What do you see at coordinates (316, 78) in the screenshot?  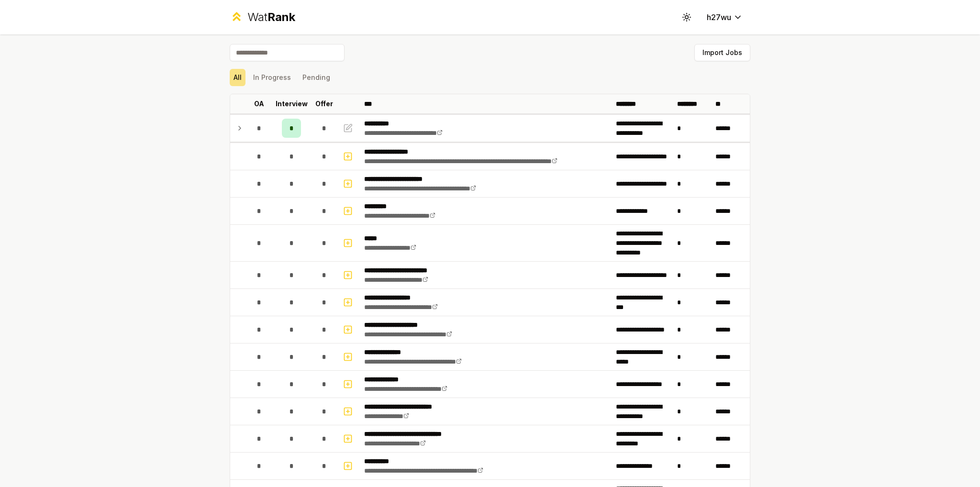 I see `button: Pending` at bounding box center [316, 78].